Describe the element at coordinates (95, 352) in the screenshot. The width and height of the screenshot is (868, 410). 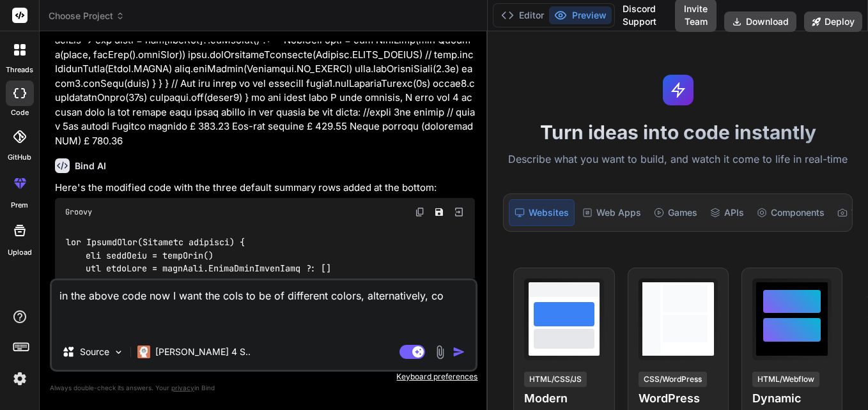
I see `p: Source` at that location.